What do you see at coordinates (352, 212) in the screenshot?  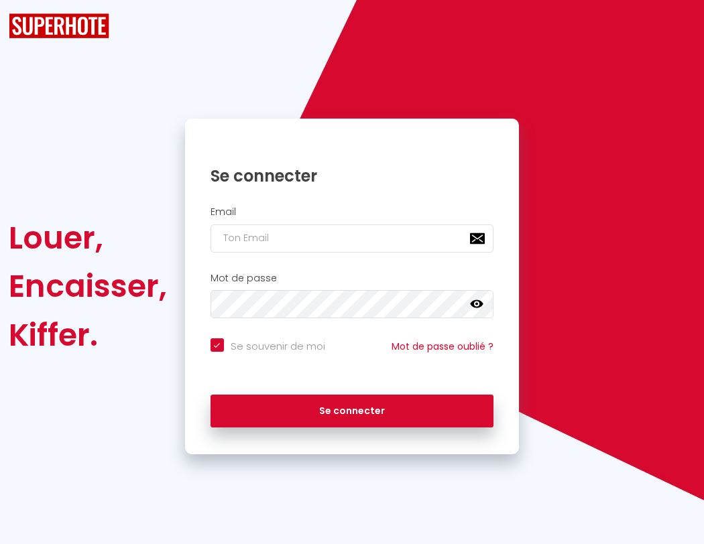 I see `h2: Email` at bounding box center [352, 212].